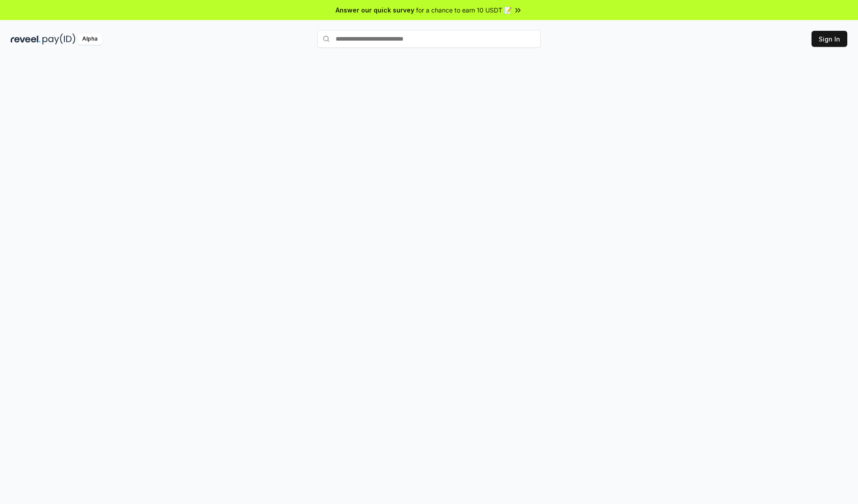  I want to click on span: for a chance to earn 10 USDT 📝, so click(464, 10).